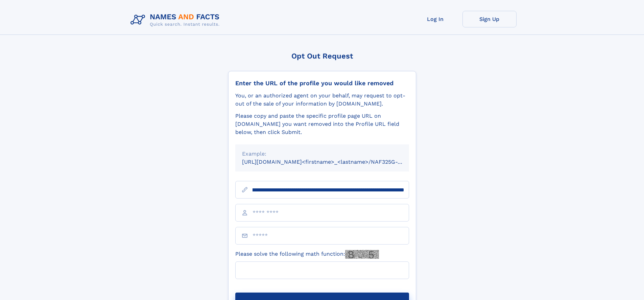  Describe the element at coordinates (435, 19) in the screenshot. I see `a: Log In` at that location.